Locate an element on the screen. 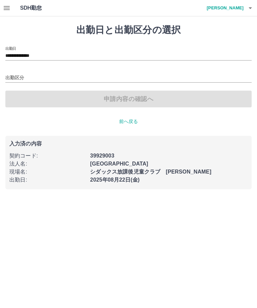  b: 2025年08月22日(金) is located at coordinates (115, 180).